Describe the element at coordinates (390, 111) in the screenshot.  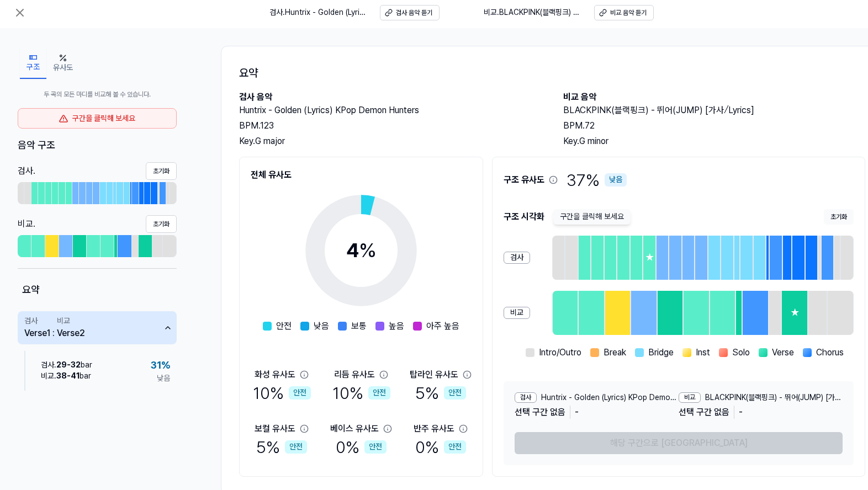
I see `h2: Huntrix - Golden (Lyrics) KPop Demon Hunters` at that location.